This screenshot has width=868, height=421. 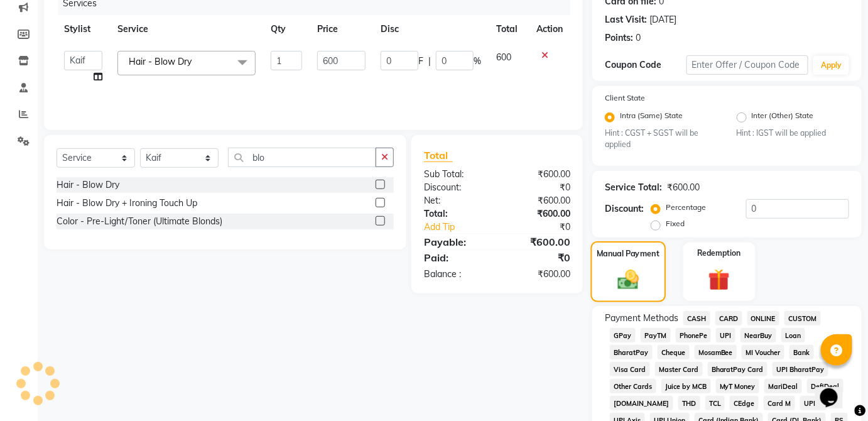 I want to click on div: Sub Total:, so click(x=456, y=174).